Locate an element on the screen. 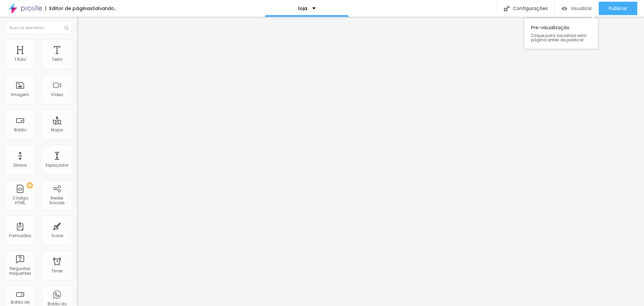 This screenshot has width=644, height=306. div: Mapa is located at coordinates (57, 130).